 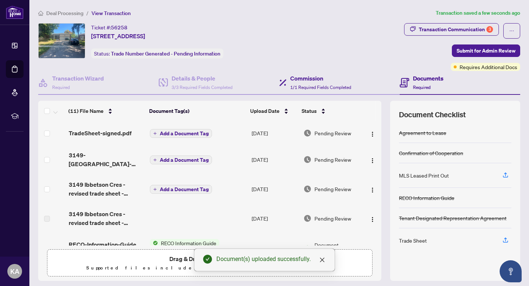 I want to click on span: 3/3 Required Fields Completed, so click(x=202, y=87).